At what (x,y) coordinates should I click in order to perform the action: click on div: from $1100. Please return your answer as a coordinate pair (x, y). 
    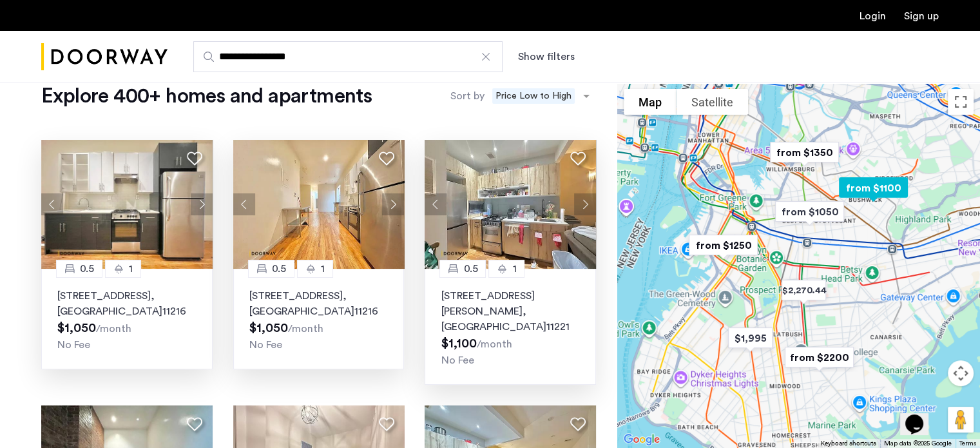
    Looking at the image, I should click on (873, 187).